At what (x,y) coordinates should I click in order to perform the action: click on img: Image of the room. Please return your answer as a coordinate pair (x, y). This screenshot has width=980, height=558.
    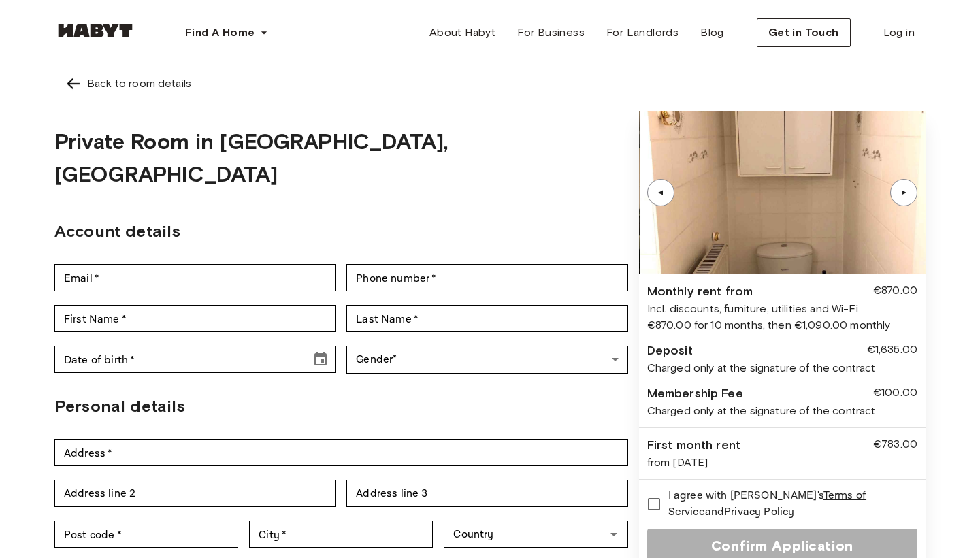
    Looking at the image, I should click on (783, 193).